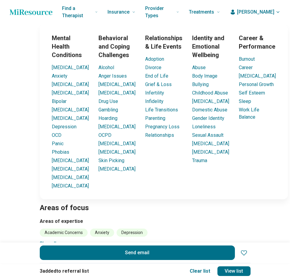  I want to click on a: Bullying, so click(201, 84).